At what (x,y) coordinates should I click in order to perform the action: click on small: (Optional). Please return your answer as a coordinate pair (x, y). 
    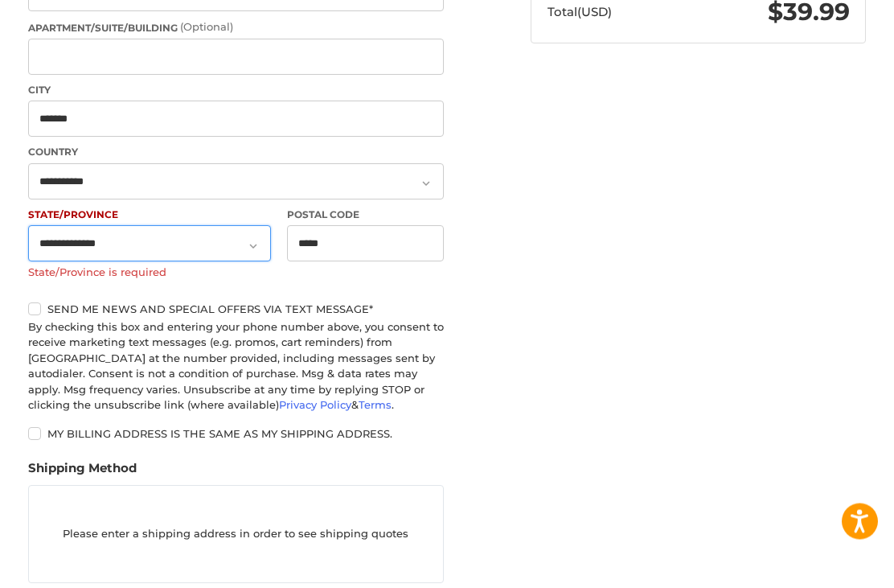
    Looking at the image, I should click on (207, 28).